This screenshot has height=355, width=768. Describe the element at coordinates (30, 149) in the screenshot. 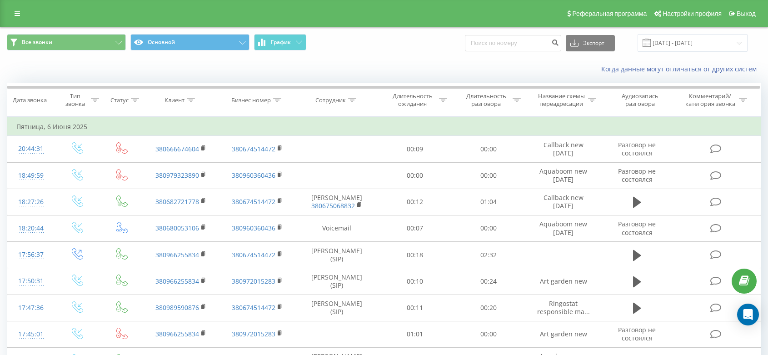

I see `div: 20:44:31` at that location.